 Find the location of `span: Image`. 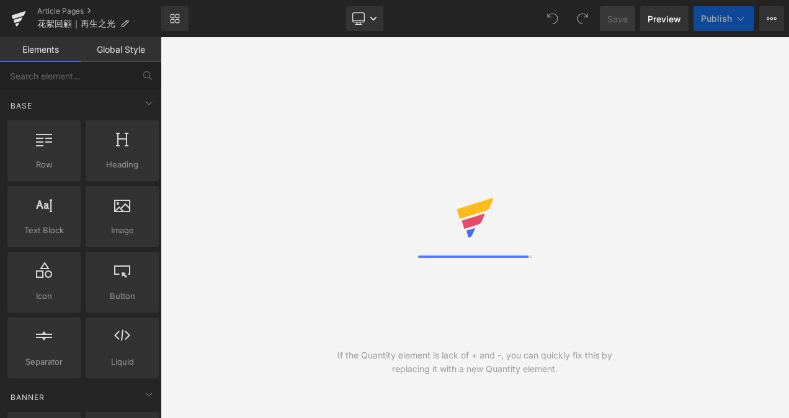

span: Image is located at coordinates (122, 230).